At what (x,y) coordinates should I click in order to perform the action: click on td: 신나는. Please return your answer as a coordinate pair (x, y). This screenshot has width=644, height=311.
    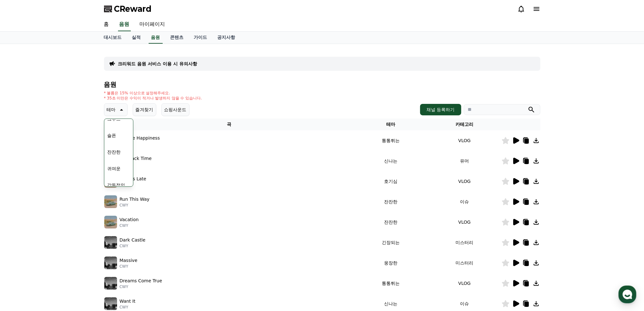
    Looking at the image, I should click on (390, 161).